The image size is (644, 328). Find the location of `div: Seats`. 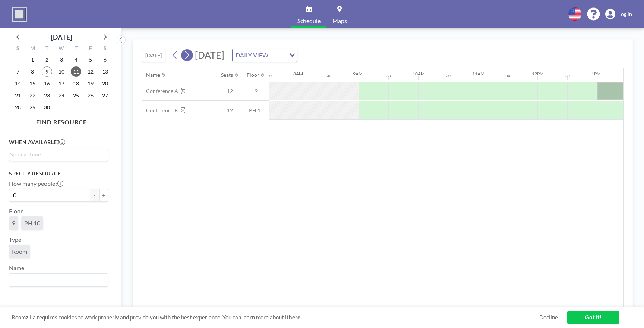

div: Seats is located at coordinates (227, 75).